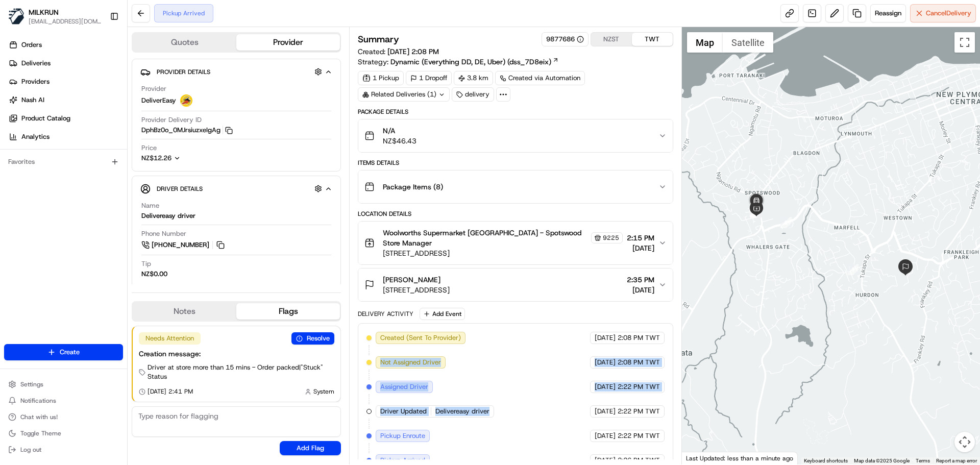 This screenshot has width=980, height=465. What do you see at coordinates (35, 82) in the screenshot?
I see `span: Providers` at bounding box center [35, 82].